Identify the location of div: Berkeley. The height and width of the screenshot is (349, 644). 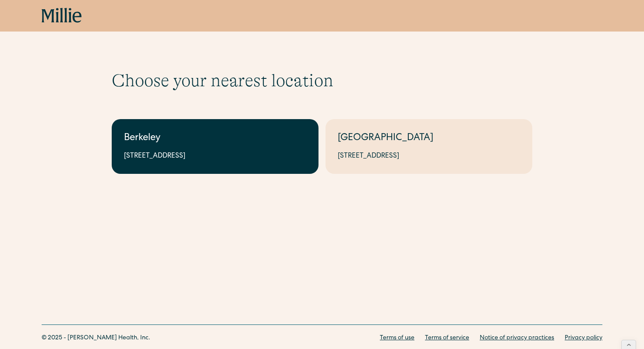
(215, 138).